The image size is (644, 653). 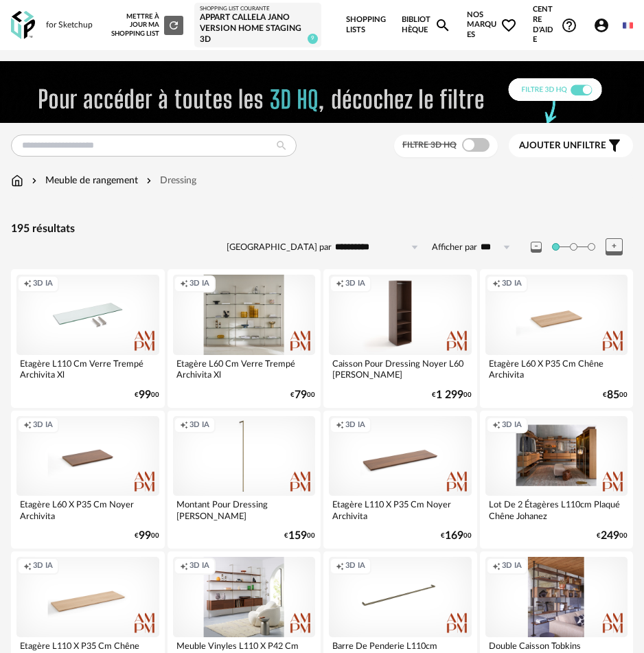 I want to click on div: Shopping List courante, so click(x=258, y=9).